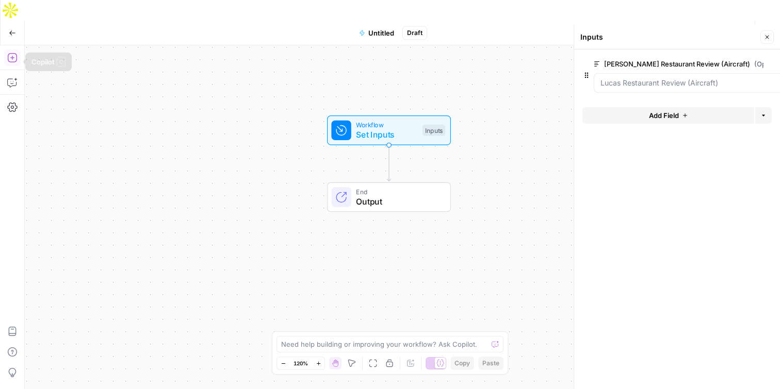 This screenshot has width=780, height=389. Describe the element at coordinates (301, 364) in the screenshot. I see `span: 120%` at that location.